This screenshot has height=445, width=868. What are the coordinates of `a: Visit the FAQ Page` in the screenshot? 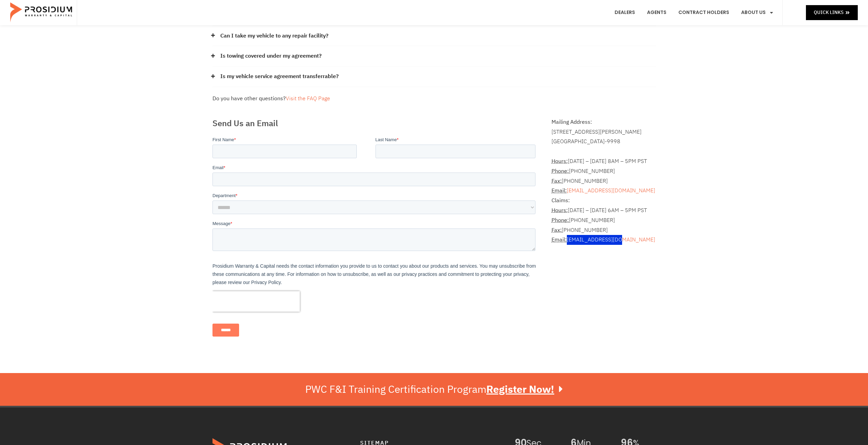 It's located at (308, 99).